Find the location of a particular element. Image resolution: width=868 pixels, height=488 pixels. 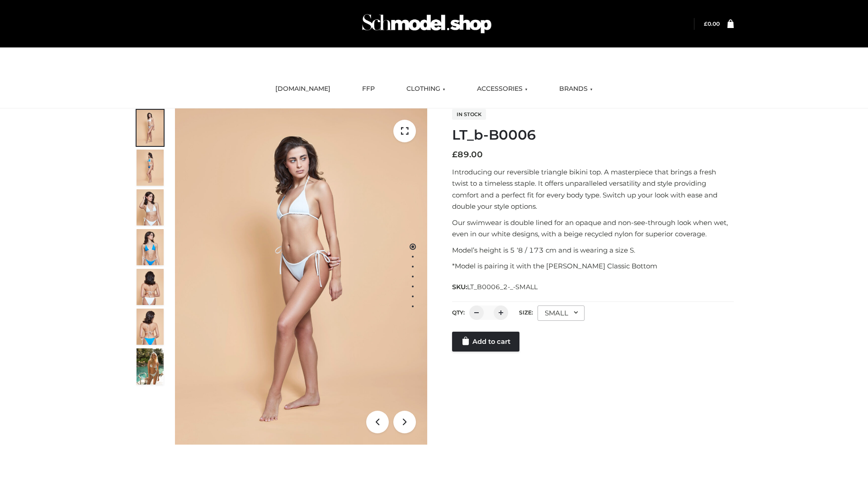

a: ACCESSORIES is located at coordinates (502, 89).